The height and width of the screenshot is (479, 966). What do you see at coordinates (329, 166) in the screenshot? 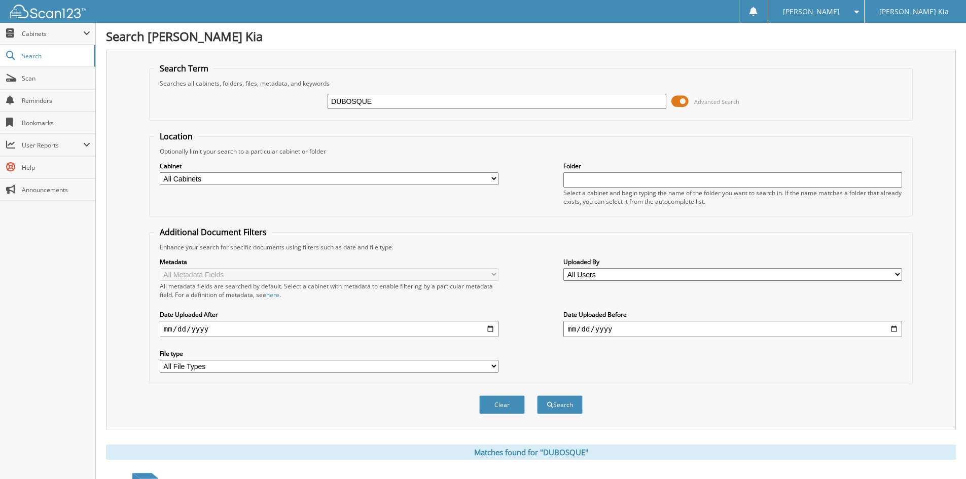
I see `label: Cabinet` at bounding box center [329, 166].